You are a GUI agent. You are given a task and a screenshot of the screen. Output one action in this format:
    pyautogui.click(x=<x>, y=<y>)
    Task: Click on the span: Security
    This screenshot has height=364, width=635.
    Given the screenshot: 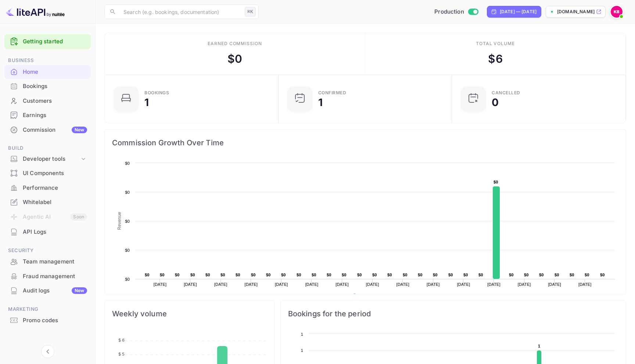 What is the action you would take?
    pyautogui.click(x=47, y=251)
    